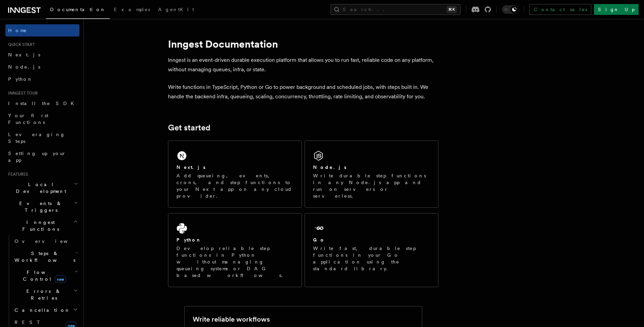  Describe the element at coordinates (44, 257) in the screenshot. I see `span: Steps & Workflows` at that location.